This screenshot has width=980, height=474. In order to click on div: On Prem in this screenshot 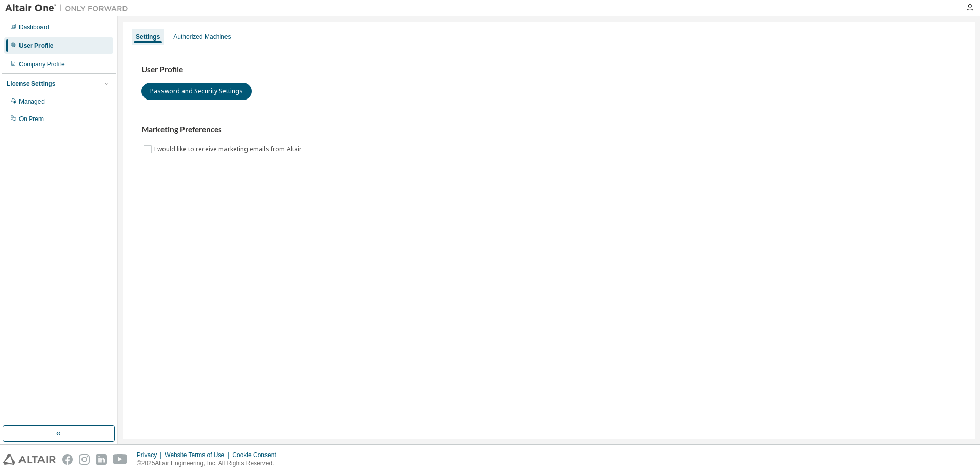, I will do `click(31, 119)`.